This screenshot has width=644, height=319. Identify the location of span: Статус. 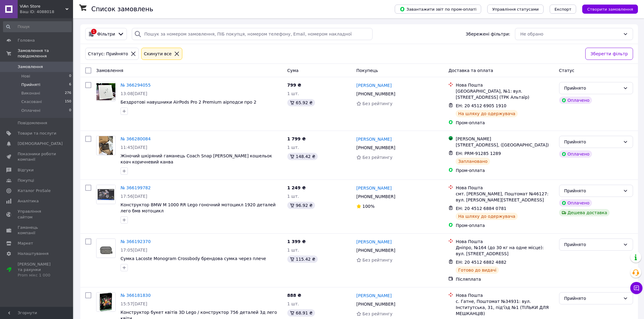
(567, 71).